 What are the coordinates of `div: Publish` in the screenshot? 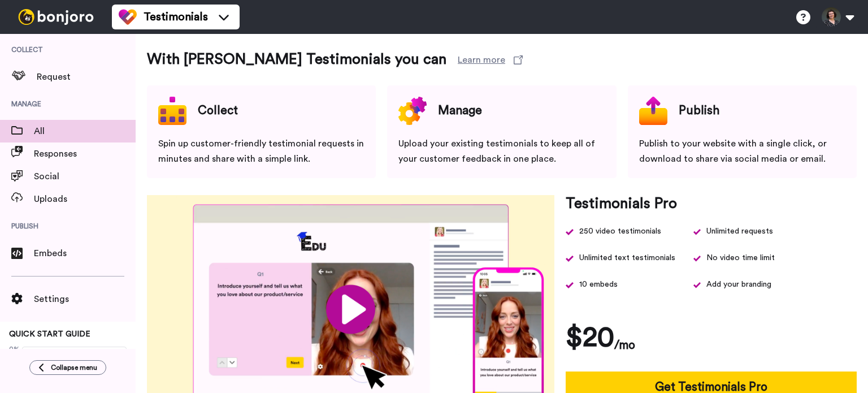 It's located at (699, 111).